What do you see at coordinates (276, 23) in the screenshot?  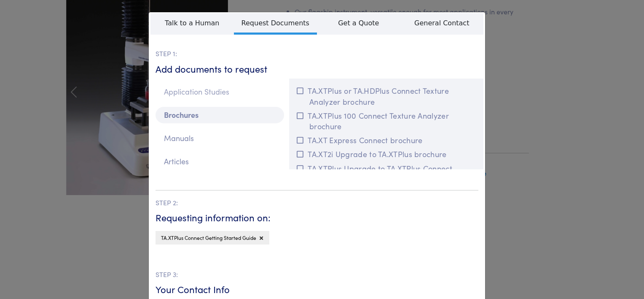 I see `span: Request Documents` at bounding box center [276, 23].